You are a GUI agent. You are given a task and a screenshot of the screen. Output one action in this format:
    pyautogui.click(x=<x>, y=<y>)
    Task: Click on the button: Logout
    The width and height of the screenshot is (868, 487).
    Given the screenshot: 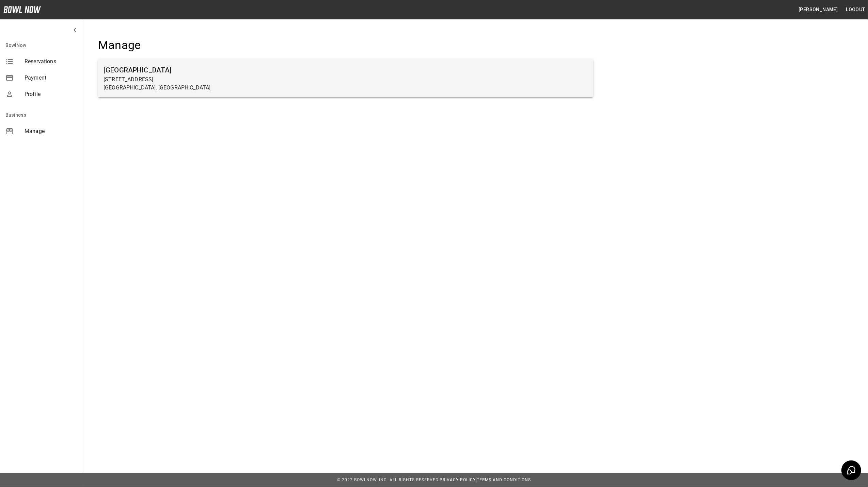 What is the action you would take?
    pyautogui.click(x=856, y=9)
    